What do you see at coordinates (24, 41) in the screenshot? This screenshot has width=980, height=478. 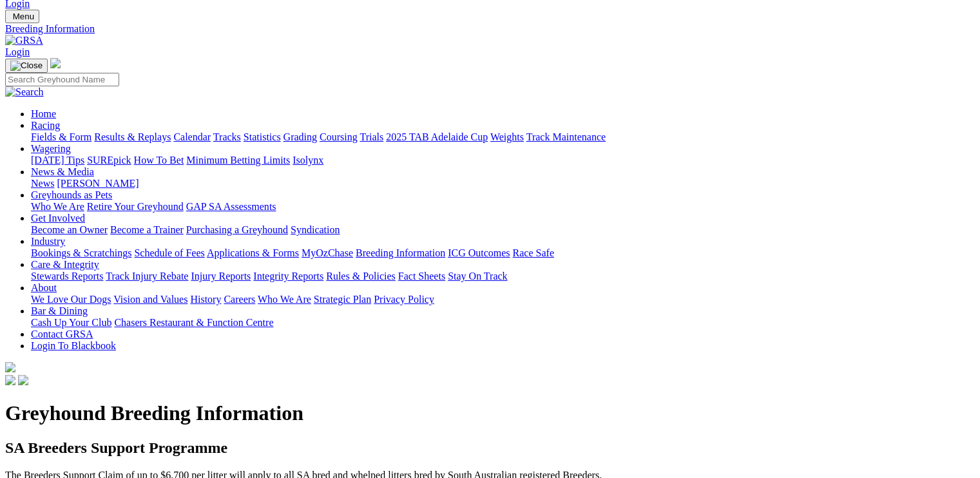 I see `img: GRSA` at bounding box center [24, 41].